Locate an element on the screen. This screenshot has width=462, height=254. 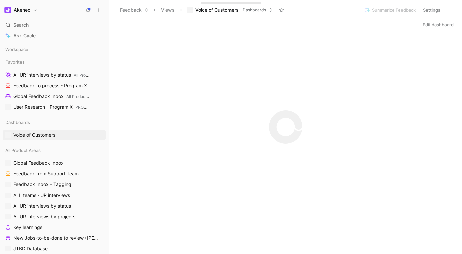
a: Feedback Inbox - Tagging is located at coordinates (54, 184).